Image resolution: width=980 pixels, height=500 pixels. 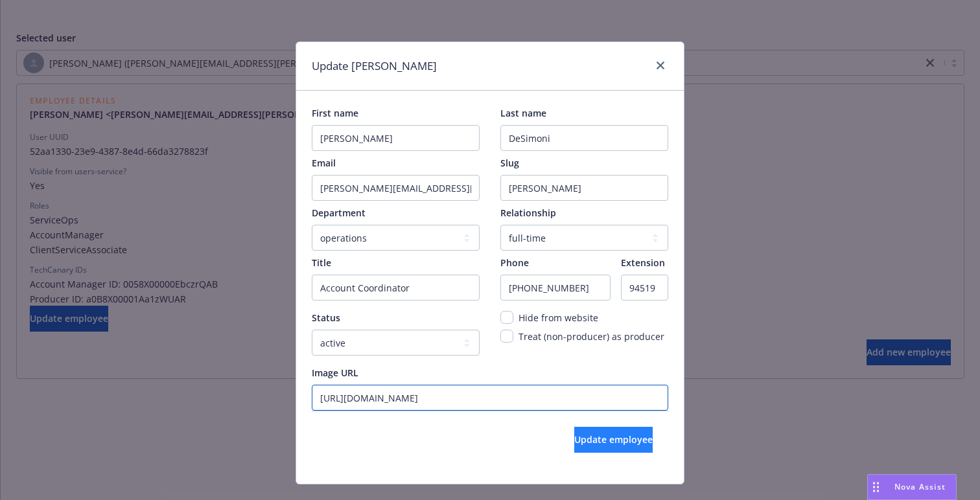 I want to click on span: Phone, so click(x=514, y=262).